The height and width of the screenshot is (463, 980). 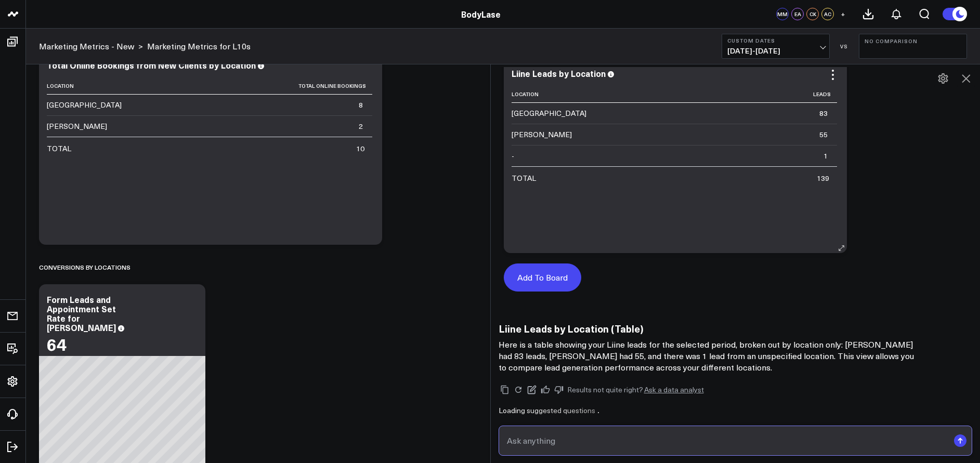 What do you see at coordinates (913, 41) in the screenshot?
I see `b: No Comparison` at bounding box center [913, 41].